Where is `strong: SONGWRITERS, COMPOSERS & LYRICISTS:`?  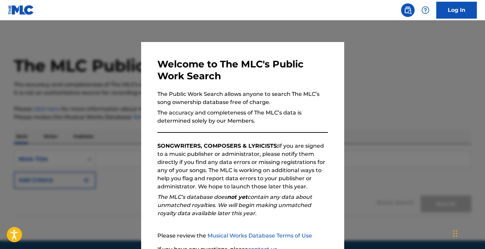
strong: SONGWRITERS, COMPOSERS & LYRICISTS: is located at coordinates (218, 146).